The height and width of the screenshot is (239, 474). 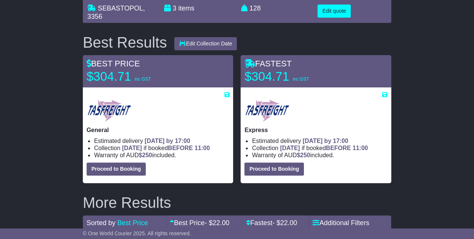 I want to click on span: , 3356, so click(x=116, y=12).